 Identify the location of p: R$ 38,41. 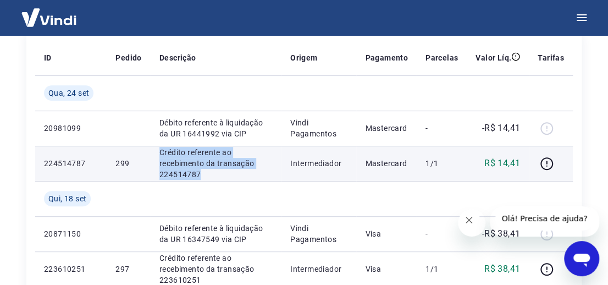
(502, 269).